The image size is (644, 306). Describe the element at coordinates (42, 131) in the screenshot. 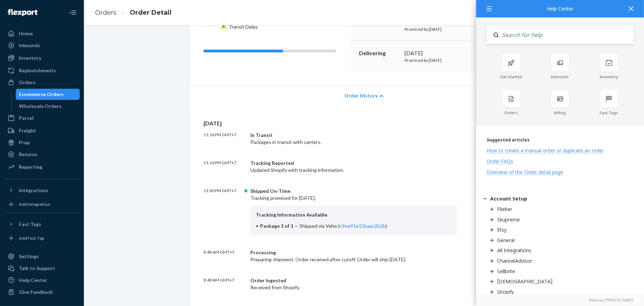

I see `a: Freight` at that location.